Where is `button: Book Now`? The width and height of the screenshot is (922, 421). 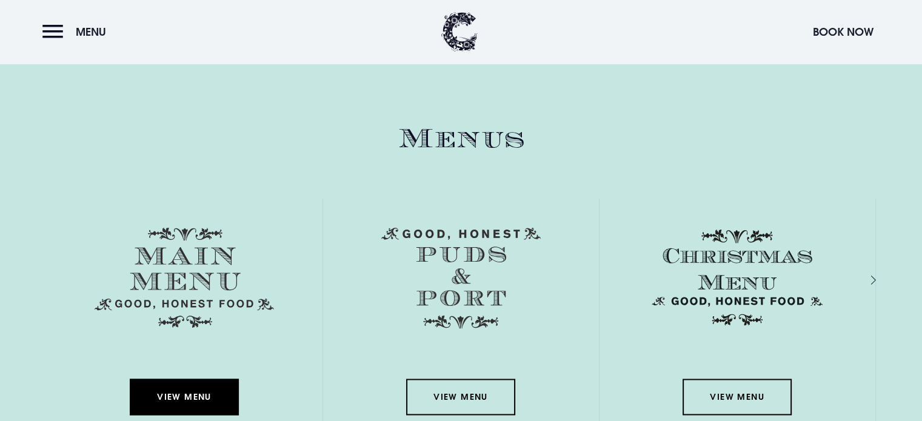 button: Book Now is located at coordinates (843, 32).